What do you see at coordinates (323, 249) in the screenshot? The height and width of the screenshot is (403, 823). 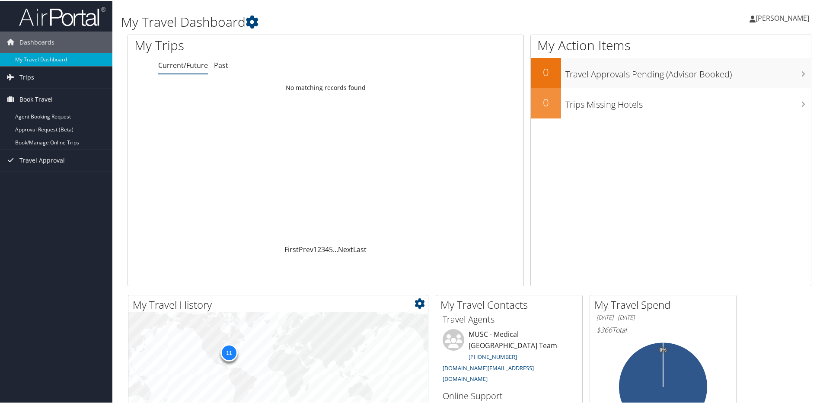 I see `a: 3` at bounding box center [323, 249].